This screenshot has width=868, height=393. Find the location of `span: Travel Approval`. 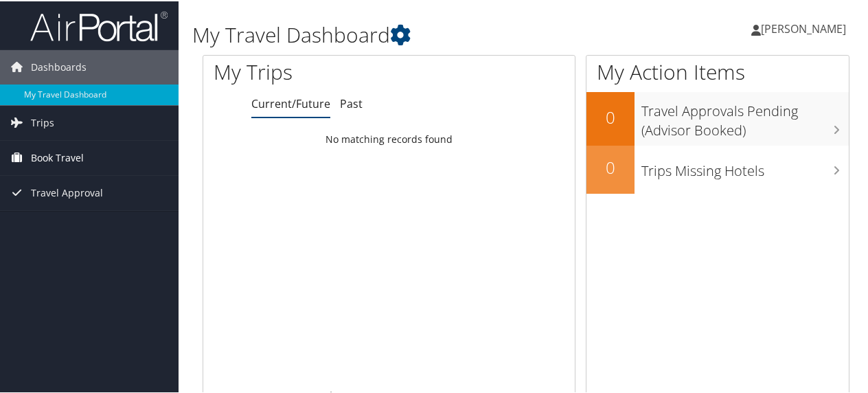

span: Travel Approval is located at coordinates (67, 191).